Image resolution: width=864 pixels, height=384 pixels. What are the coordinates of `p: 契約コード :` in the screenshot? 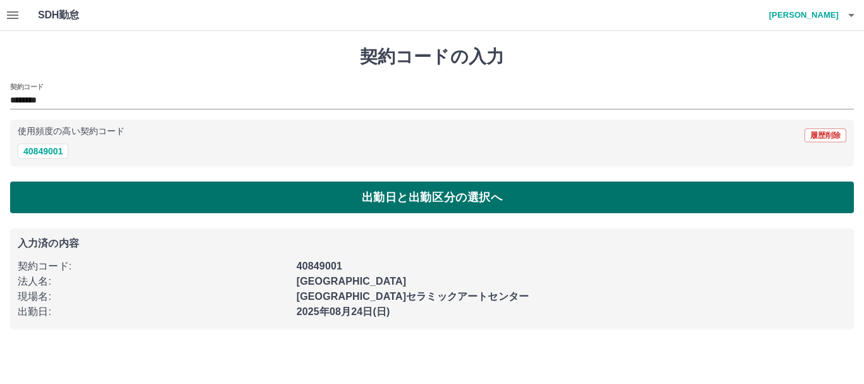 It's located at (153, 266).